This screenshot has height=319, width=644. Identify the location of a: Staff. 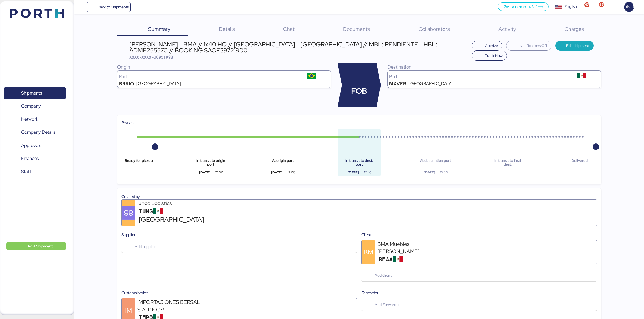
(35, 171).